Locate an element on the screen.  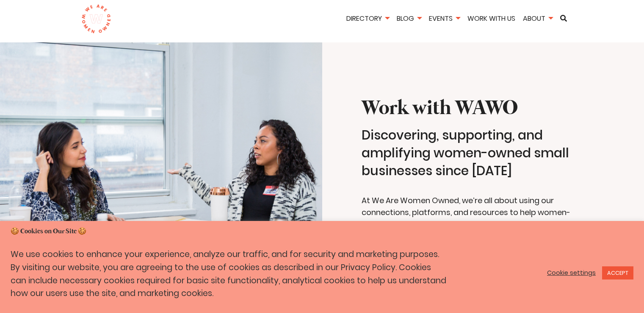
a: ACCEPT is located at coordinates (618, 272).